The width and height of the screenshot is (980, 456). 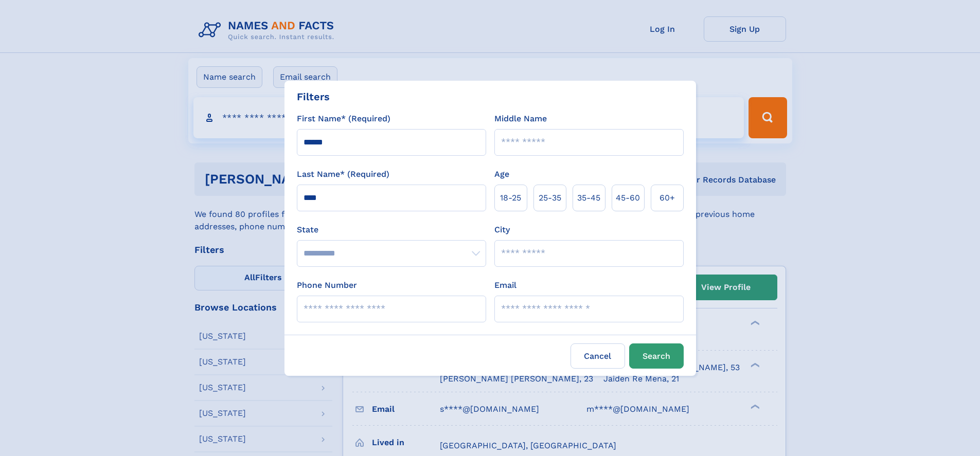 I want to click on label: First Name* (Required), so click(x=344, y=119).